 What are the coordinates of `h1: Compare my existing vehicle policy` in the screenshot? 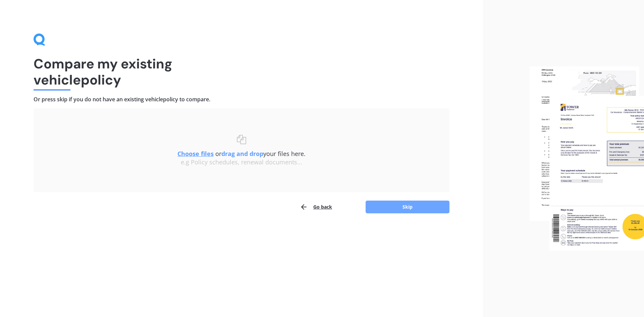 It's located at (242, 72).